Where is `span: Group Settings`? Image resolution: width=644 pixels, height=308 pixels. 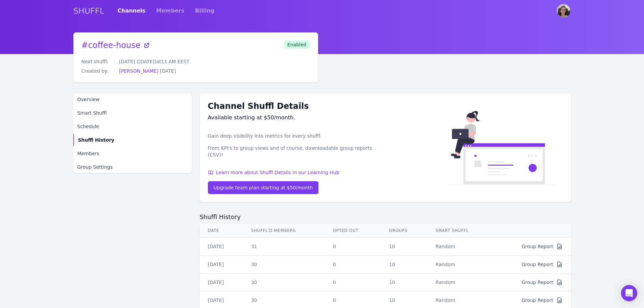
span: Group Settings is located at coordinates (95, 167).